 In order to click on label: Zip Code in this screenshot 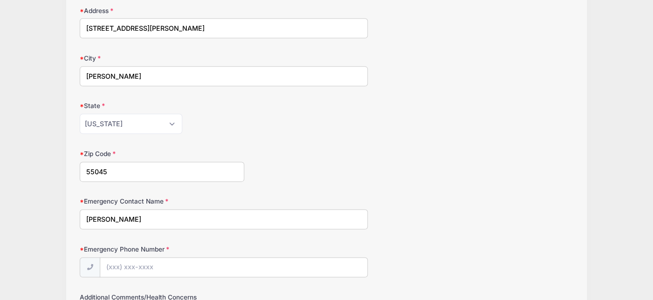, I will do `click(162, 154)`.